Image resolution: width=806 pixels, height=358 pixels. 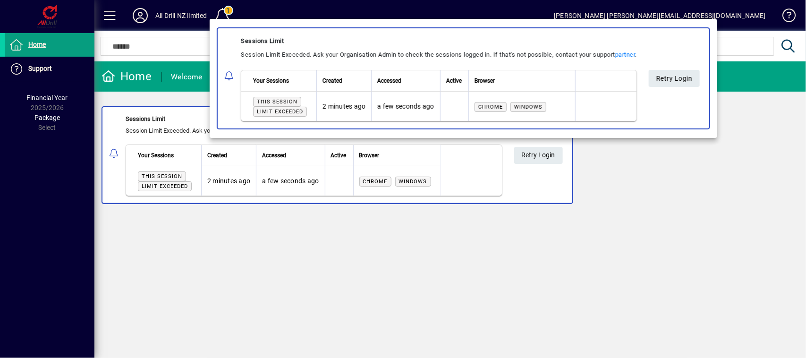 What do you see at coordinates (625, 54) in the screenshot?
I see `a: partner` at bounding box center [625, 54].